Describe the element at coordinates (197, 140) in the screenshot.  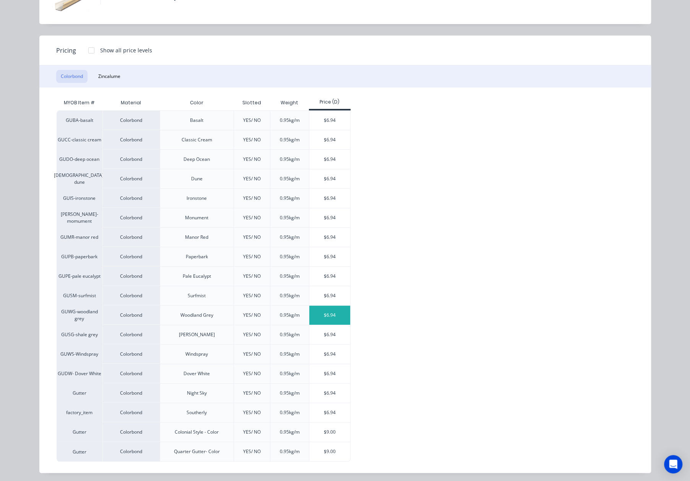
I see `div: Classic Cream` at that location.